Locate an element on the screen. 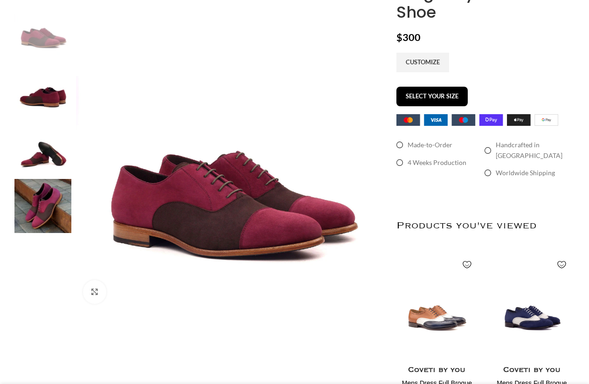 The height and width of the screenshot is (384, 589). h2: Products you've viewed is located at coordinates (484, 226).